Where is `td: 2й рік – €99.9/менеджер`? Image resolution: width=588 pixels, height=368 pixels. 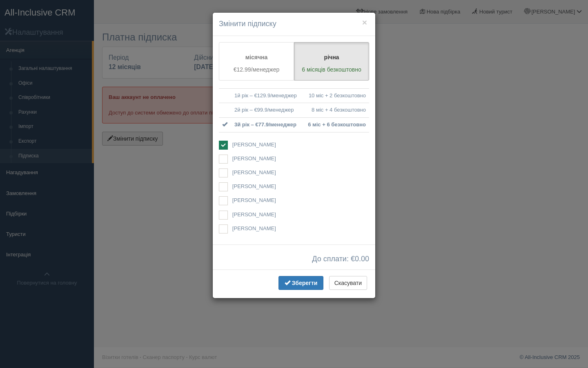 td: 2й рік – €99.9/менеджер is located at coordinates (267, 110).